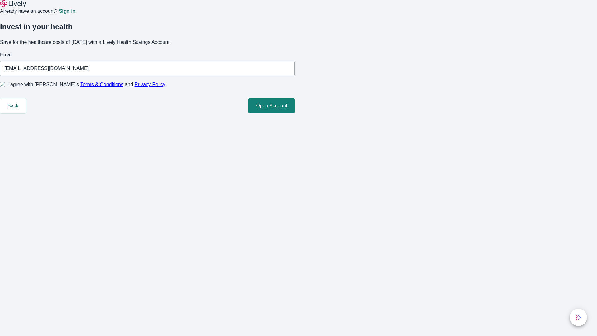 The image size is (597, 336). Describe the element at coordinates (150, 84) in the screenshot. I see `a: Privacy Policy` at that location.